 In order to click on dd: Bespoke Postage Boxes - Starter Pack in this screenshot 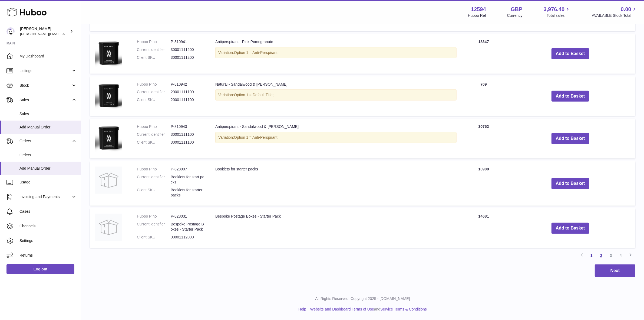, I will do `click(188, 227)`.